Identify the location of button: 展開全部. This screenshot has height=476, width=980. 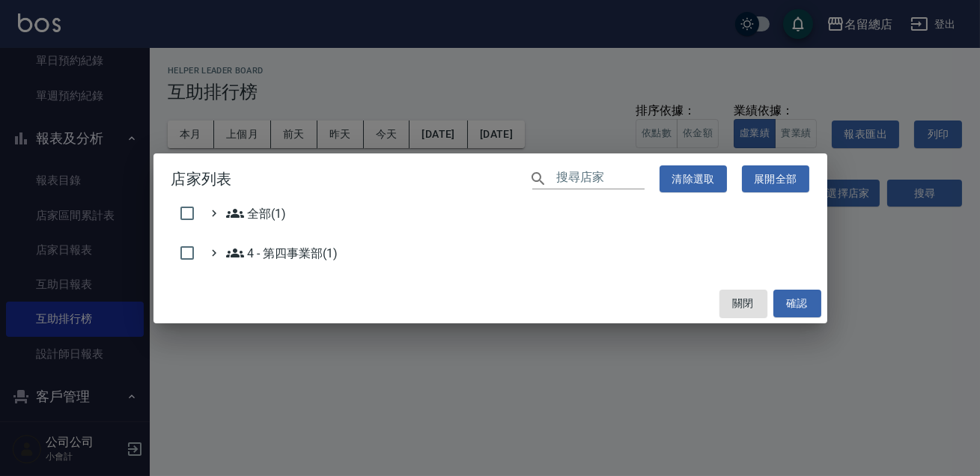
(776, 179).